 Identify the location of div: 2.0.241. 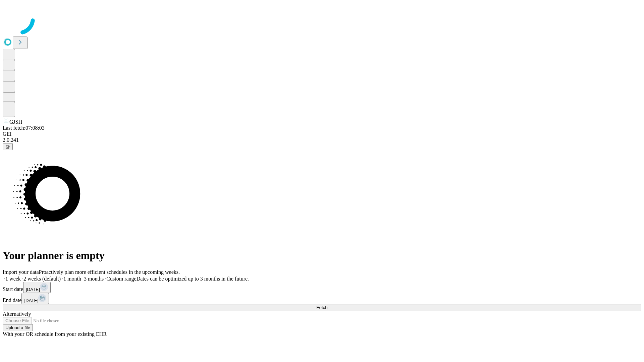
(322, 140).